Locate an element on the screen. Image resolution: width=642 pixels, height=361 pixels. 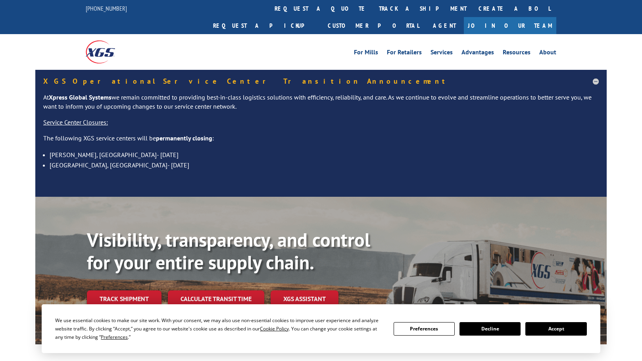
p: At we remain committed to providing best-in-class logistics solutions with efficiency, reliabilit... is located at coordinates (321, 106).